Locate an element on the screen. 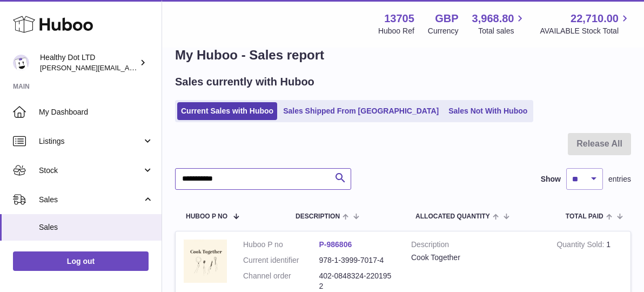 The image size is (644, 292). a: Sales Not With Huboo is located at coordinates (488, 111).